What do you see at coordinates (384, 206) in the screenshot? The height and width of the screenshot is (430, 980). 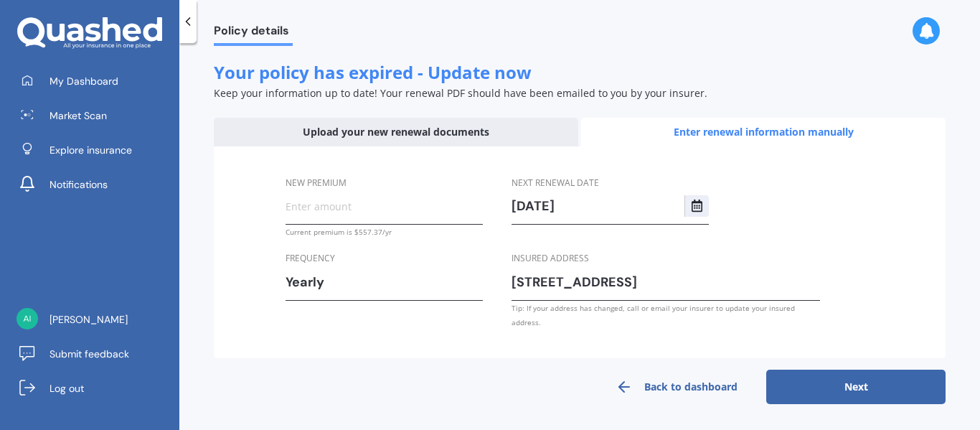 I see `input: Enter amount` at bounding box center [384, 206].